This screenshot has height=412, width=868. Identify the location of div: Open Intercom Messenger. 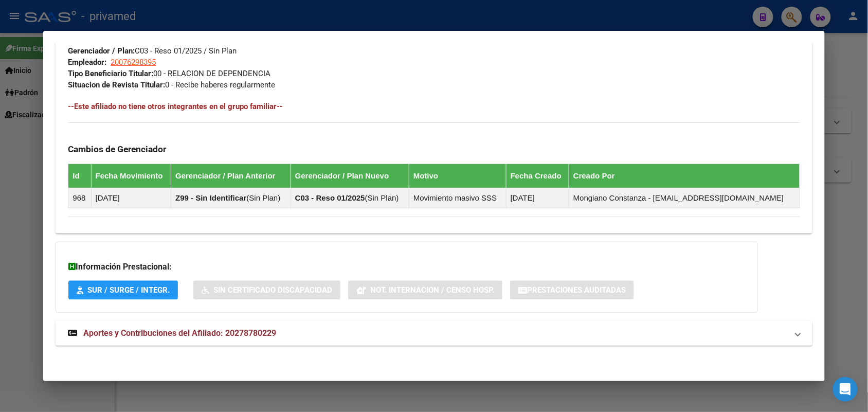
(846, 389).